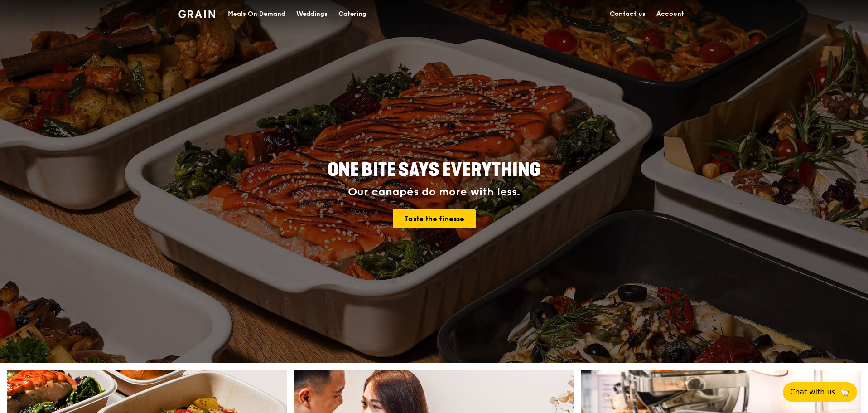  Describe the element at coordinates (670, 14) in the screenshot. I see `a: Account` at that location.